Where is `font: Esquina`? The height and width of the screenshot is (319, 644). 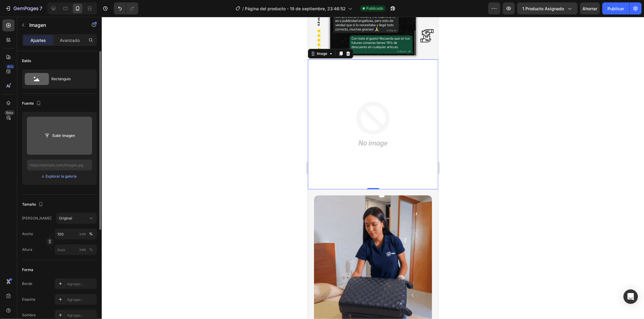
font: Esquina is located at coordinates (28, 299).